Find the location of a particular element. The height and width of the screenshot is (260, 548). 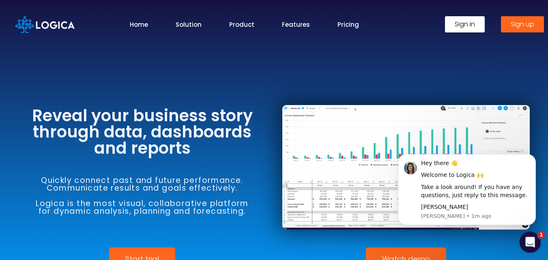

h6: Quickly connect past and future performance. Communicate results and goals effectively. Logica is... is located at coordinates (142, 196).